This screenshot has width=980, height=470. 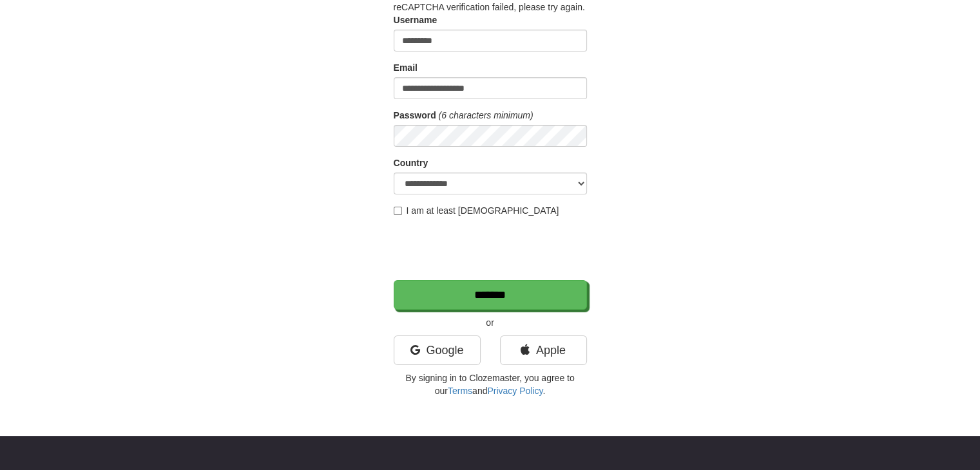 I want to click on a: Apple, so click(x=544, y=350).